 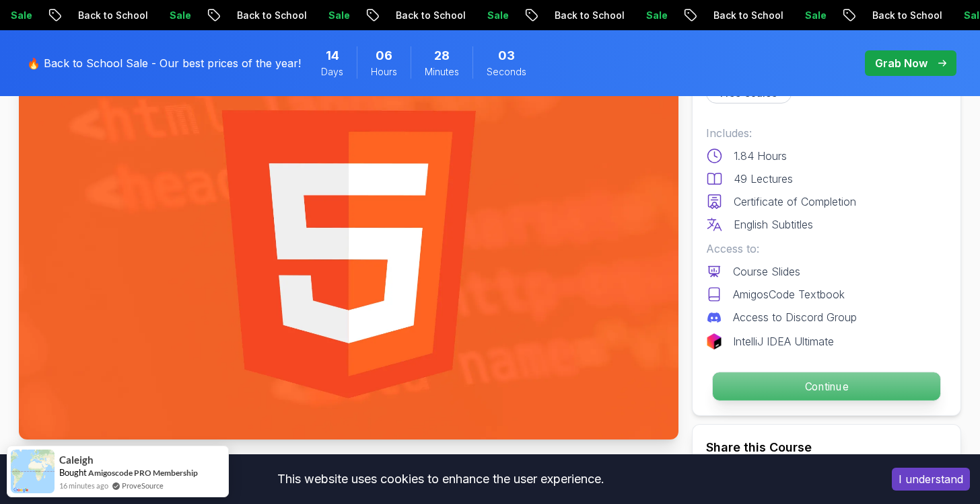 What do you see at coordinates (795, 202) in the screenshot?
I see `p: Certificate of Completion` at bounding box center [795, 202].